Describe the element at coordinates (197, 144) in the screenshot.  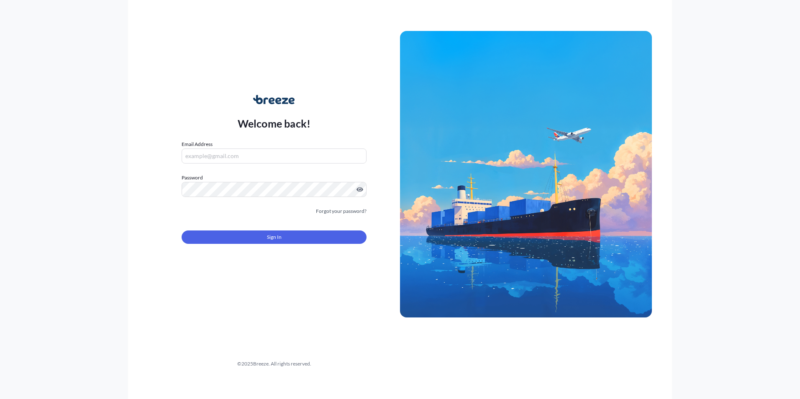
I see `label: Email Address` at that location.